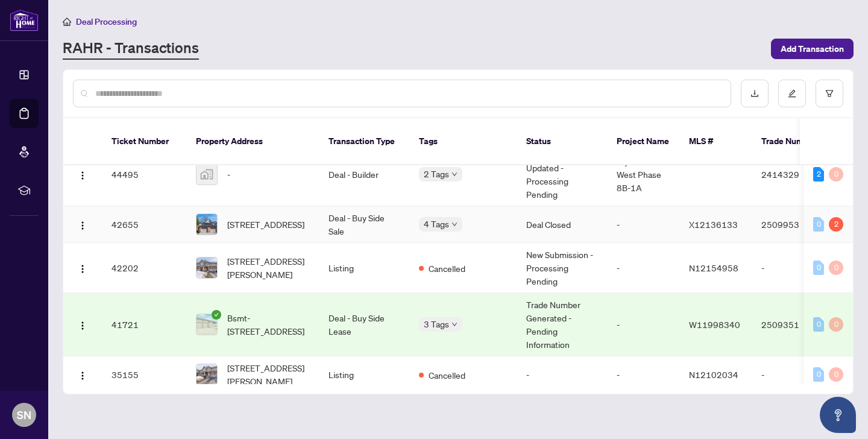 The width and height of the screenshot is (868, 439). Describe the element at coordinates (436, 173) in the screenshot. I see `span: 2 Tags` at that location.